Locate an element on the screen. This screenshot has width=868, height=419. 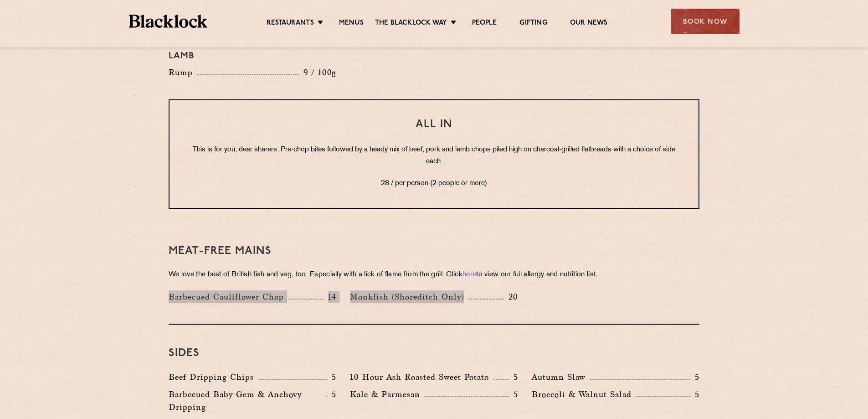
p: Monkfish (Shoreditch Only) is located at coordinates (409, 297).